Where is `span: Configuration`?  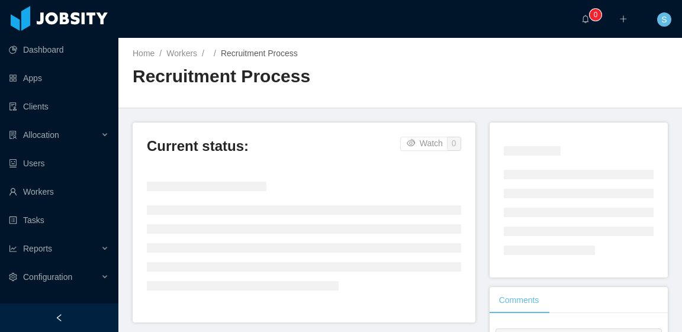
span: Configuration is located at coordinates (47, 277).